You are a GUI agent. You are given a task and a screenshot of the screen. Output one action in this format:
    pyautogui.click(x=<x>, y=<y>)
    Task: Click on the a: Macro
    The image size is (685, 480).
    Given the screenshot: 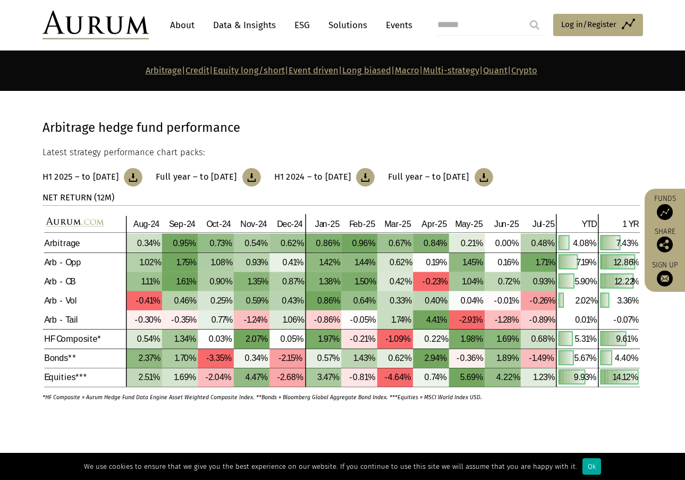 What is the action you would take?
    pyautogui.click(x=407, y=70)
    